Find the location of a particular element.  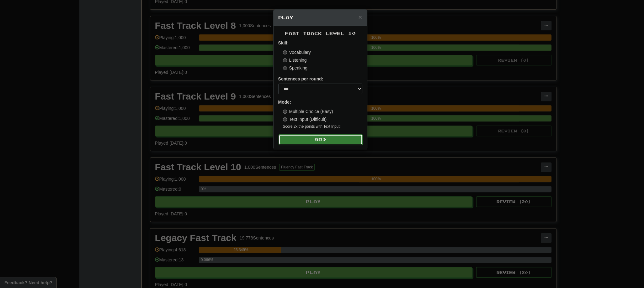

label: Sentences per round: is located at coordinates (301, 79).